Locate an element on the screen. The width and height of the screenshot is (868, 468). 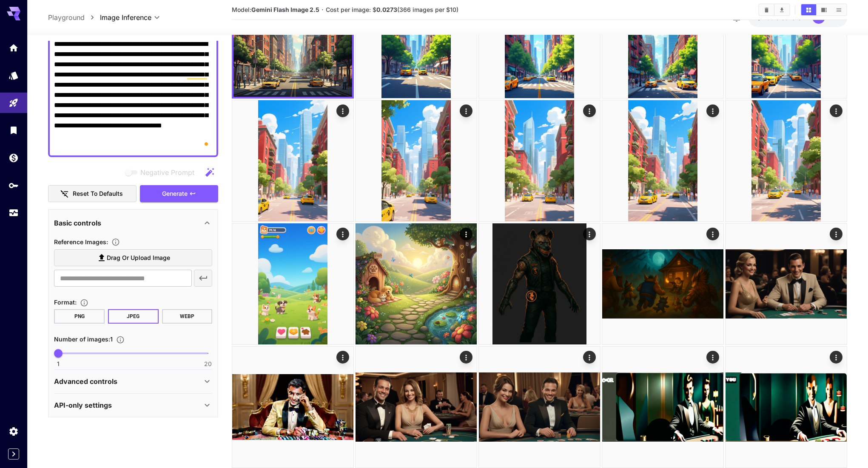
span: Cost per image: $ (366 images per $10) is located at coordinates (392, 9).